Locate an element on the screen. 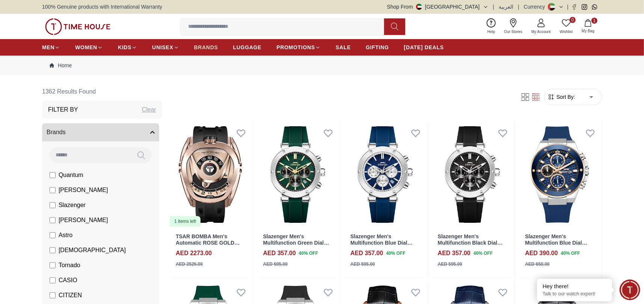  span: KIDS is located at coordinates (124, 47).